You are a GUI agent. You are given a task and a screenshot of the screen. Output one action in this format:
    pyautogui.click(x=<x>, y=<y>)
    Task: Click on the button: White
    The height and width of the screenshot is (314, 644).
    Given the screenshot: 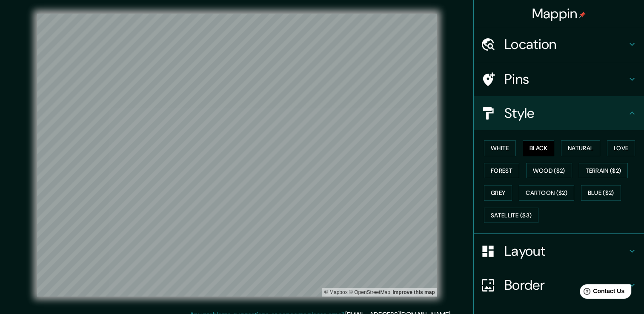 What is the action you would take?
    pyautogui.click(x=500, y=148)
    